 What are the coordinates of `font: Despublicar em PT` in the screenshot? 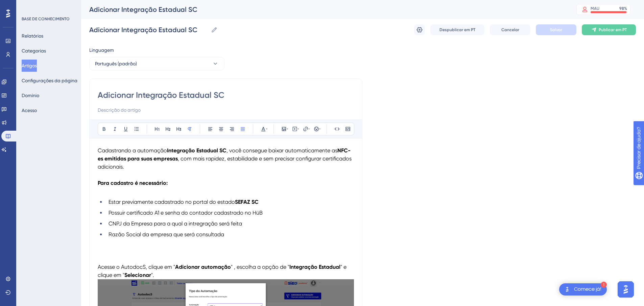 It's located at (457, 30).